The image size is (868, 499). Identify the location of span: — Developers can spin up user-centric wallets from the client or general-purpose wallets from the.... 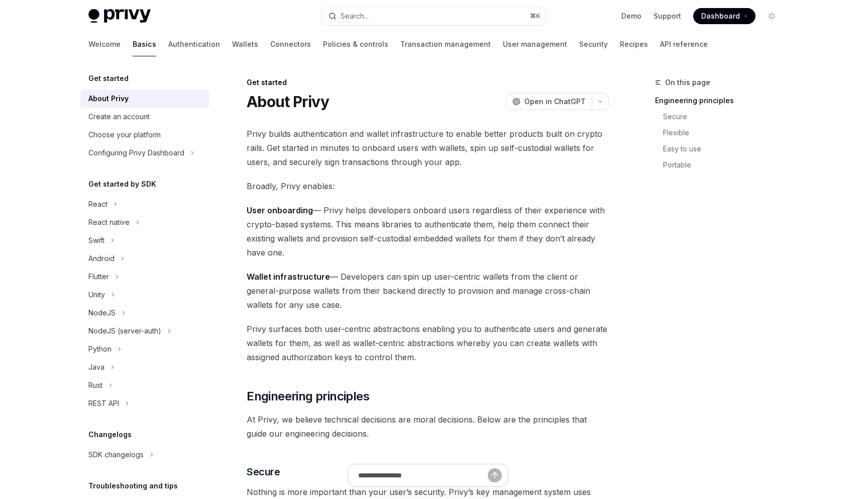
(428, 291).